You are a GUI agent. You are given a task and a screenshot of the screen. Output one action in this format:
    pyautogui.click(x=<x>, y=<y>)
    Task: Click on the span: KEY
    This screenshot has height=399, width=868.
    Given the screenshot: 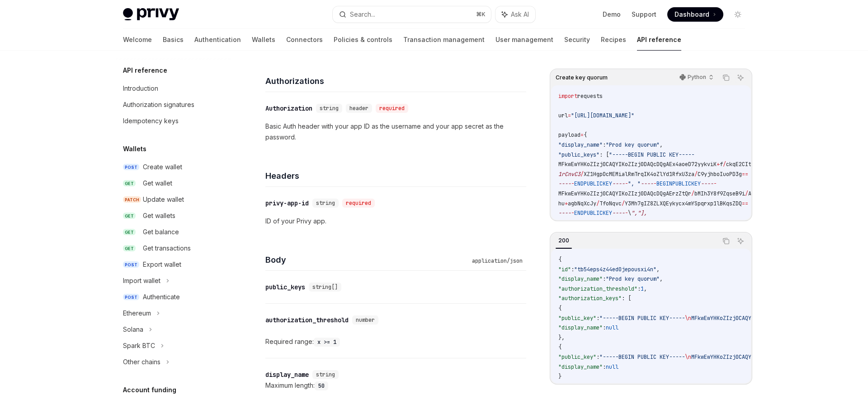 What is the action you would take?
    pyautogui.click(x=696, y=184)
    